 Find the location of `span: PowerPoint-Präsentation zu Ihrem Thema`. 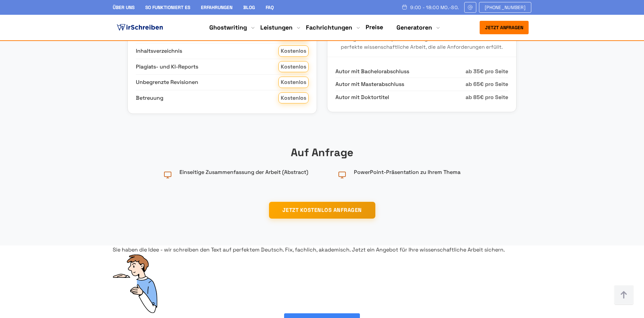

span: PowerPoint-Präsentation zu Ihrem Thema is located at coordinates (407, 172).